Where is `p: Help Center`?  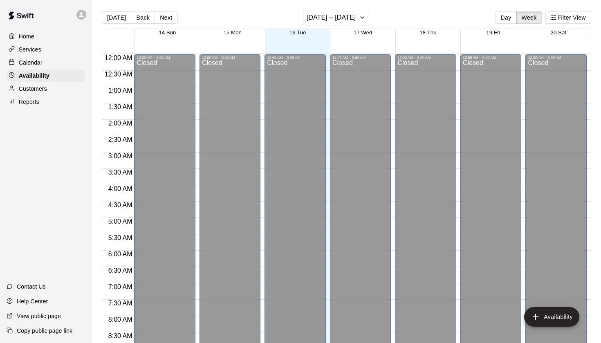
p: Help Center is located at coordinates (32, 301).